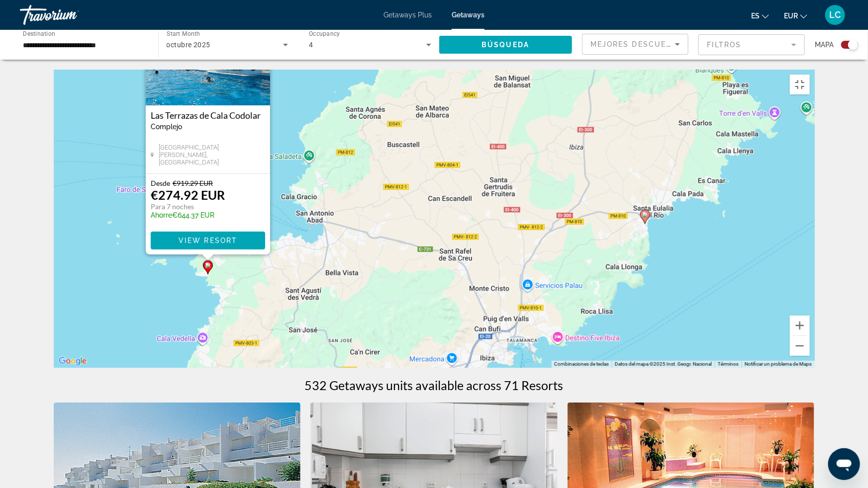 Image resolution: width=868 pixels, height=488 pixels. Describe the element at coordinates (208, 240) in the screenshot. I see `button: View Resort` at that location.